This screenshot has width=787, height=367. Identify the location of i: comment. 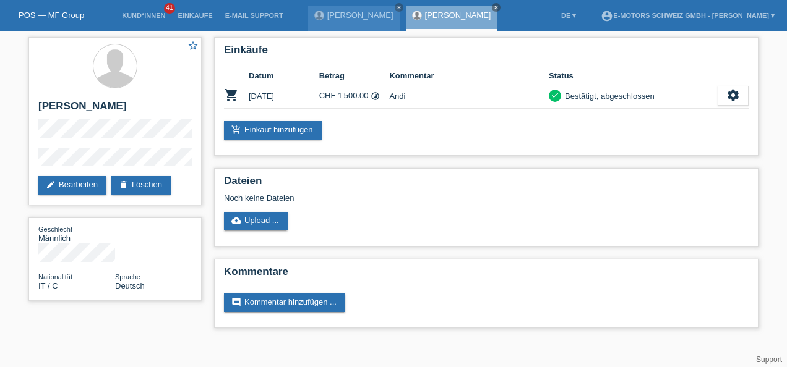
(236, 302).